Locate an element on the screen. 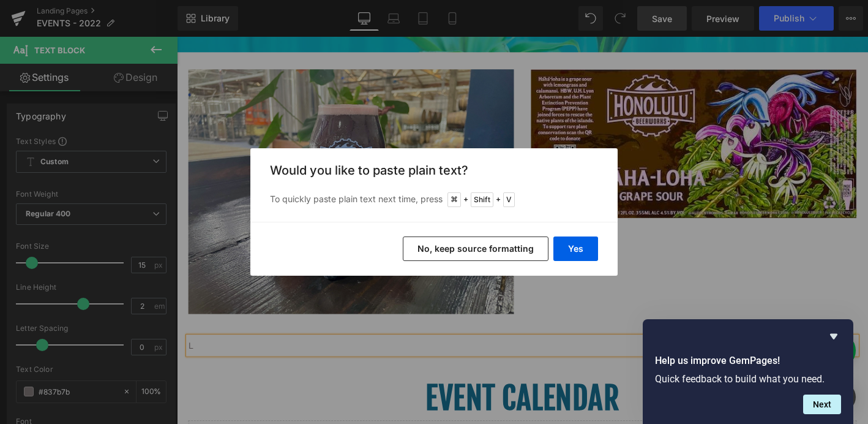 The height and width of the screenshot is (424, 868). div: Help us improve GemPages! is located at coordinates (748, 371).